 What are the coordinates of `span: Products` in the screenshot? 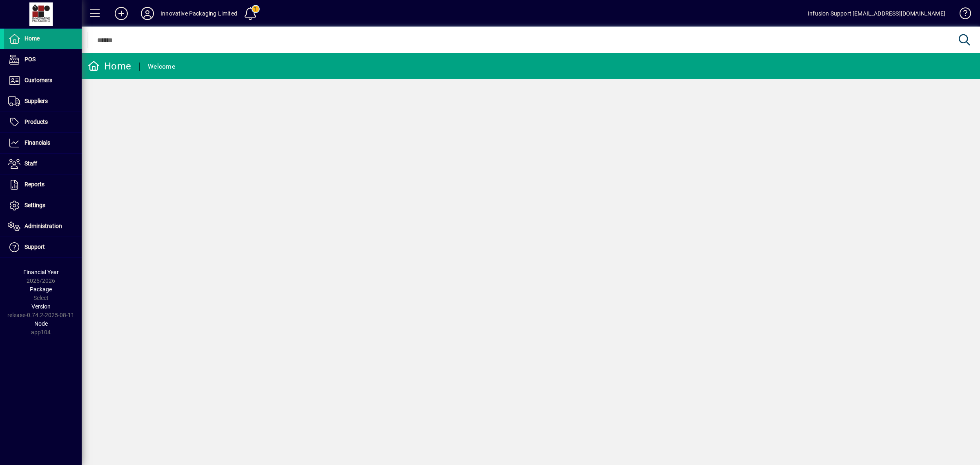 It's located at (36, 122).